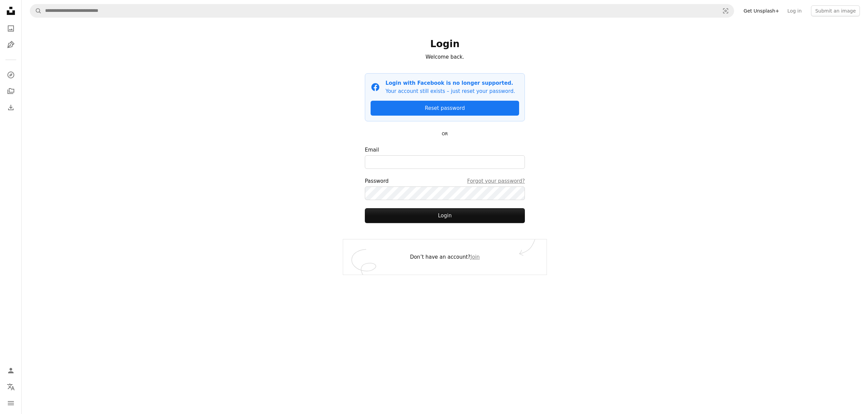 The height and width of the screenshot is (414, 868). Describe the element at coordinates (794, 11) in the screenshot. I see `a: Log in` at that location.